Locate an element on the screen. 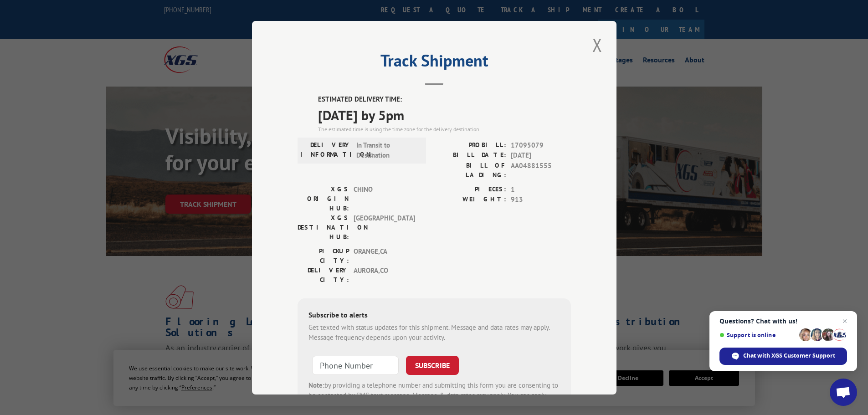 This screenshot has width=868, height=415. input: Phone Number is located at coordinates (356, 365).